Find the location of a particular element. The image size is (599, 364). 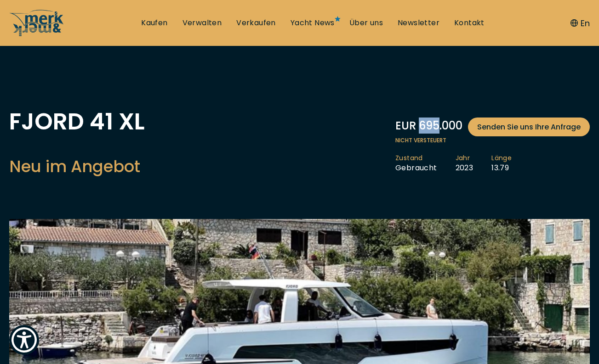

li: 2023 is located at coordinates (474, 163).